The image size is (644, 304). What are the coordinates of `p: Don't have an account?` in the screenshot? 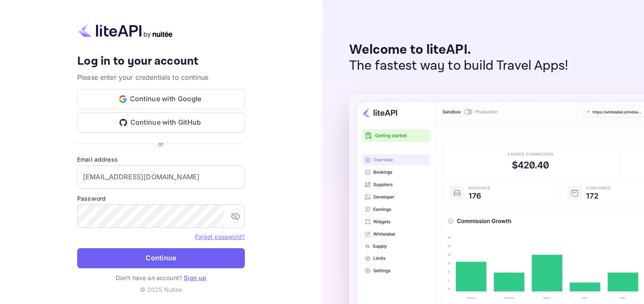 It's located at (161, 278).